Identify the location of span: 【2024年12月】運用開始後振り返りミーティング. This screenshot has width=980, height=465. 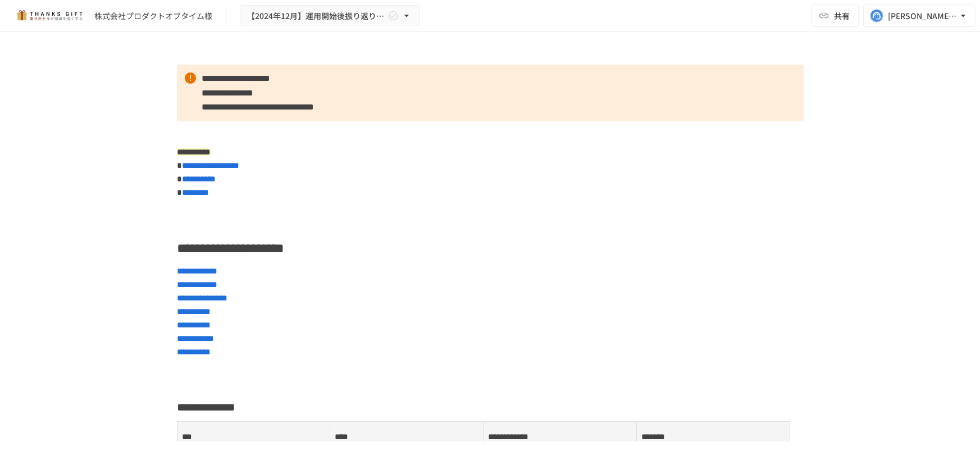
(316, 15).